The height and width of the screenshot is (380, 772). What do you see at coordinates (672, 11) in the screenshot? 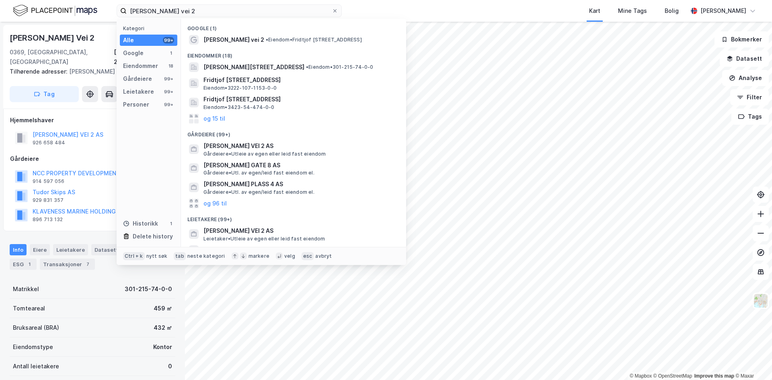
I see `div: Bolig` at bounding box center [672, 11].